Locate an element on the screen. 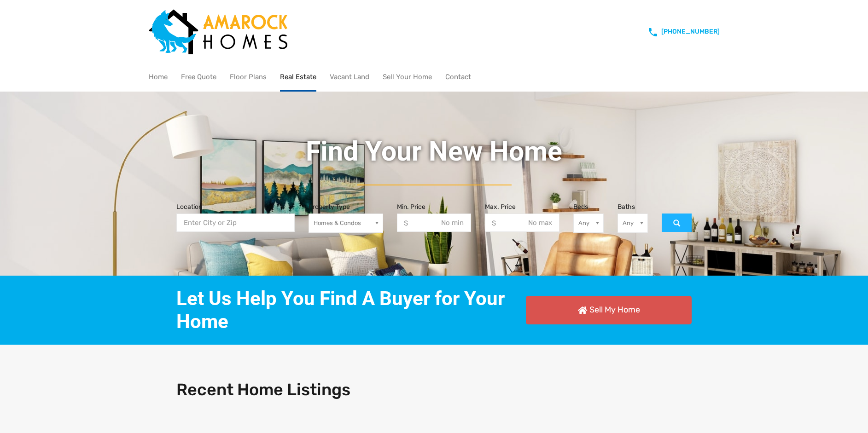 The width and height of the screenshot is (868, 433). a: Vacant Land is located at coordinates (350, 77).